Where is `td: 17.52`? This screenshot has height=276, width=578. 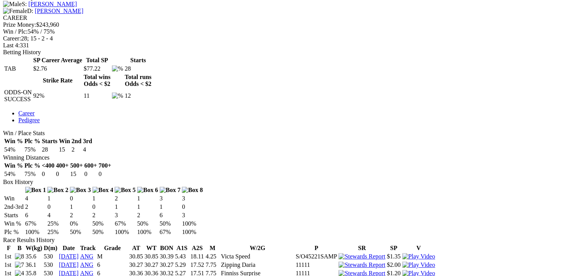
td: 17.52 is located at coordinates (197, 265).